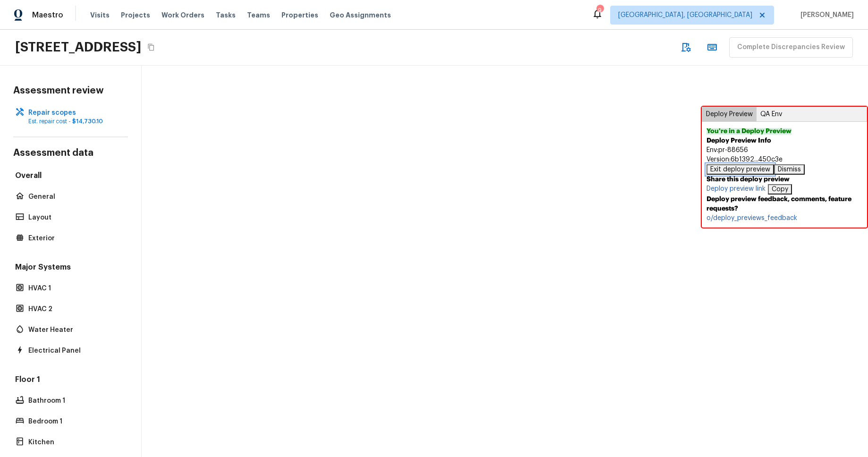 The image size is (868, 457). I want to click on p: Exterior, so click(75, 238).